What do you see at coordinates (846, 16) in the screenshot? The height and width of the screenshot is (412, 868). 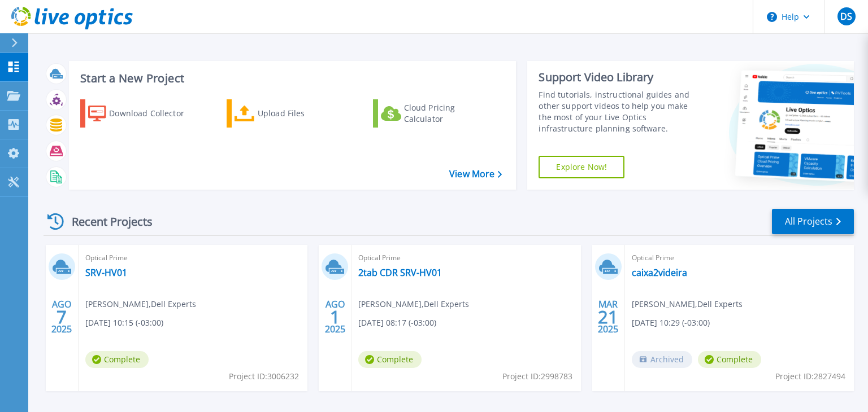 I see `span: DS` at bounding box center [846, 16].